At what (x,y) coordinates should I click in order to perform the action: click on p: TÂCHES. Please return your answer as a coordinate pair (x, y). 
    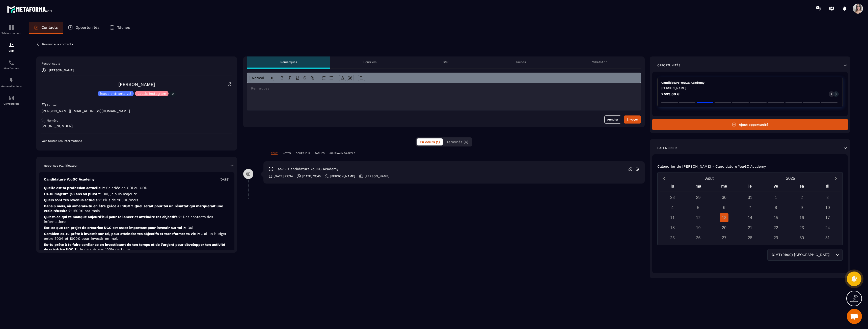
    Looking at the image, I should click on (320, 153).